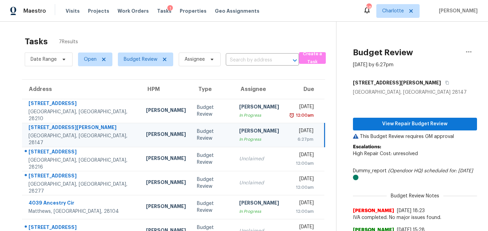 This screenshot has height=231, width=488. What do you see at coordinates (164, 11) in the screenshot?
I see `span: Tasks` at bounding box center [164, 11].